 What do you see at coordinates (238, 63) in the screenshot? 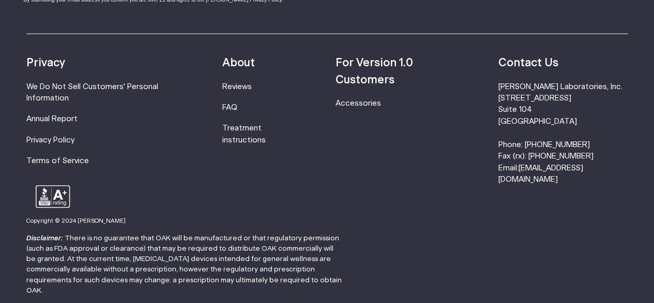
I see `strong: About` at bounding box center [238, 63].